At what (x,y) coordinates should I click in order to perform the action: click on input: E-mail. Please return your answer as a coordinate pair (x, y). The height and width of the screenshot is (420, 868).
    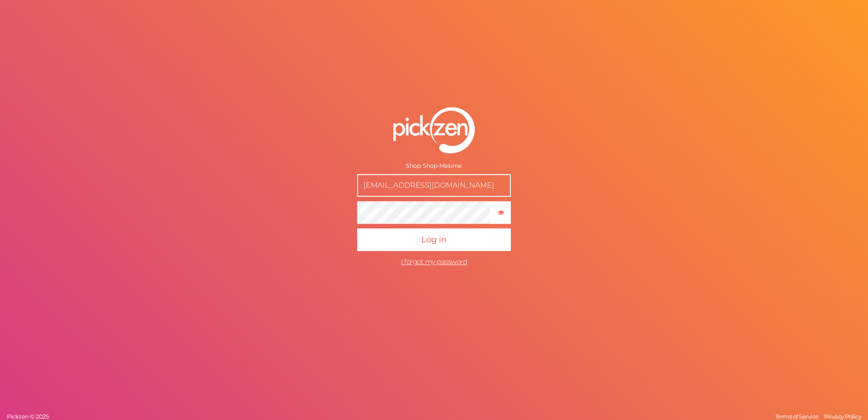
    Looking at the image, I should click on (434, 185).